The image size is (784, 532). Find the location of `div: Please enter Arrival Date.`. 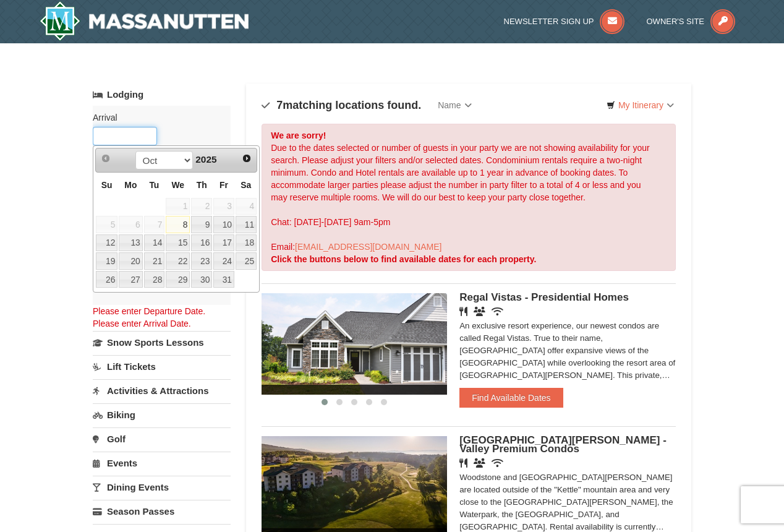

div: Please enter Arrival Date. is located at coordinates (161, 323).